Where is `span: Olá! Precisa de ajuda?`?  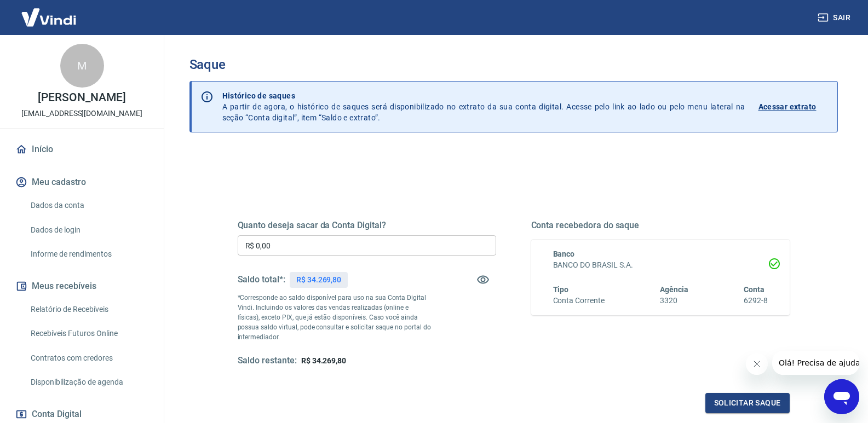
span: Olá! Precisa de ajuda? is located at coordinates (49, 12).